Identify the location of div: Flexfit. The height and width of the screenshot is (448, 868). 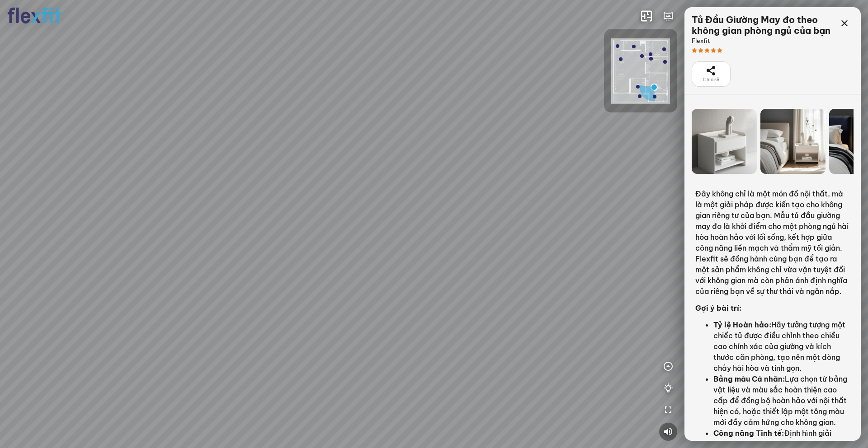
(764, 41).